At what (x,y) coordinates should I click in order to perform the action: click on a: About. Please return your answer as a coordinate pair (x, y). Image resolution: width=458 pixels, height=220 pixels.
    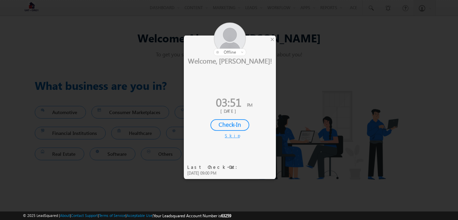
    Looking at the image, I should click on (65, 215).